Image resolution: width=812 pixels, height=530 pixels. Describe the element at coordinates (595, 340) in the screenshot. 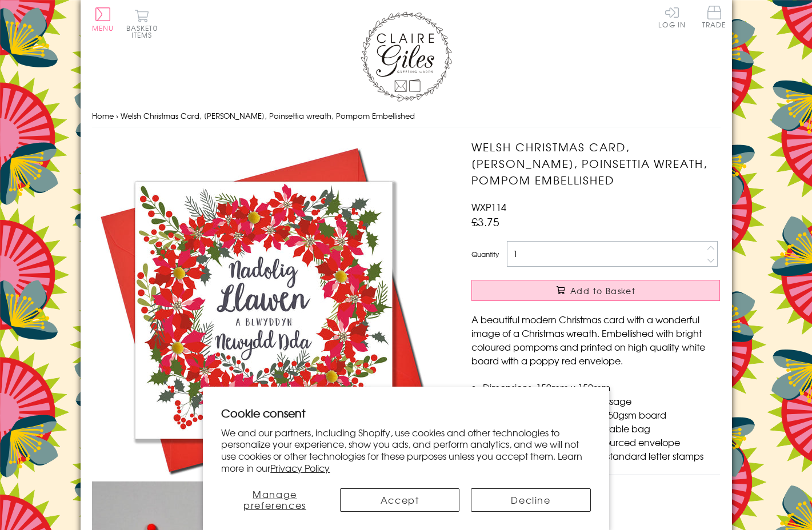

I see `p: A beautiful modern Christmas card with a wonderful image of a Christmas wreath. Embellished with ...` at that location.